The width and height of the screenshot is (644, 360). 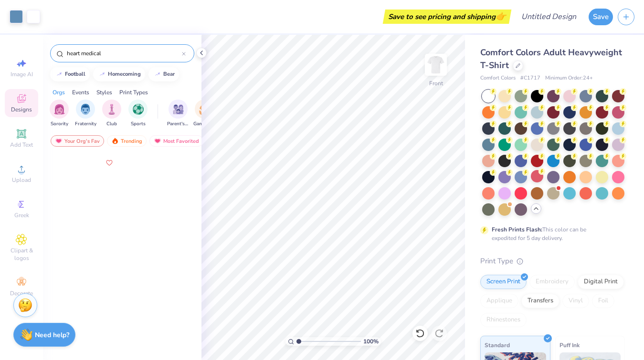 What do you see at coordinates (85, 113) in the screenshot?
I see `div: filter for Fraternity` at bounding box center [85, 113].